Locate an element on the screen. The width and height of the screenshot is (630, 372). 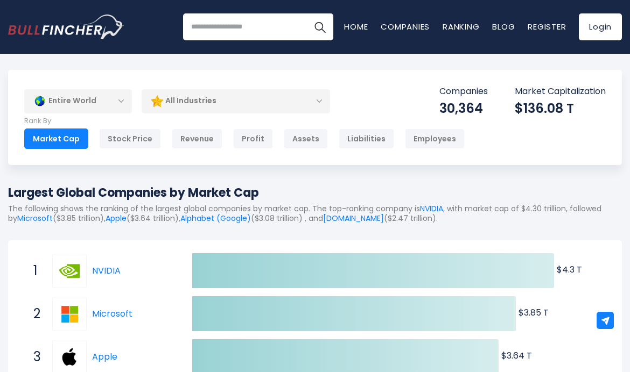
a: Ranking is located at coordinates (461, 26).